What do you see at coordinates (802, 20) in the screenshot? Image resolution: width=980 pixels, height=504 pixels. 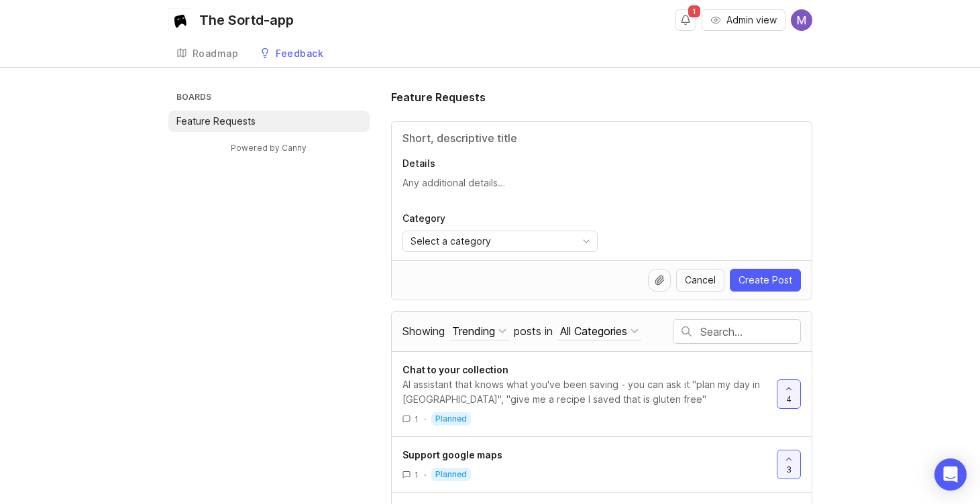 I see `button: Karolina Michalczewska` at bounding box center [802, 20].